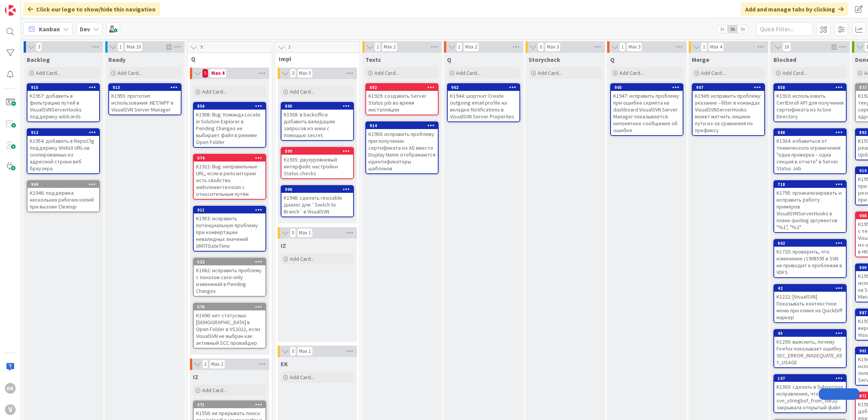  Describe the element at coordinates (373, 59) in the screenshot. I see `span: Texts` at that location.